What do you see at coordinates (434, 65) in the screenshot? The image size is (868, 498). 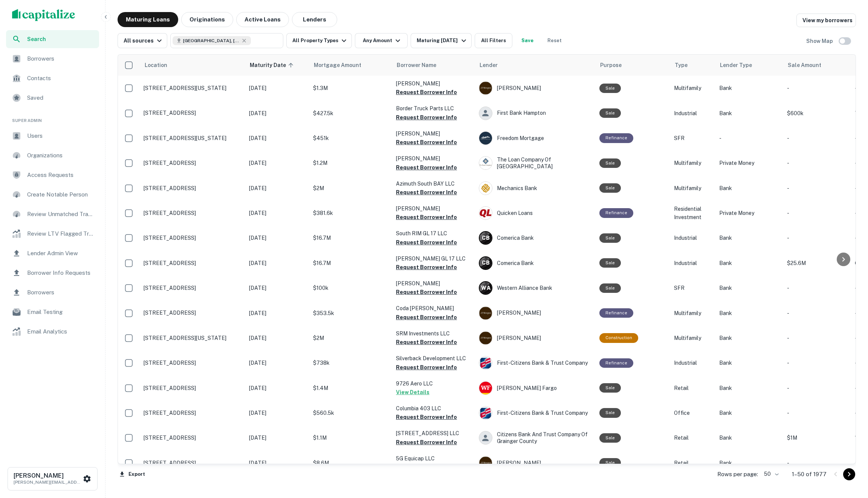 I see `th: Borrower Name` at bounding box center [434, 65].